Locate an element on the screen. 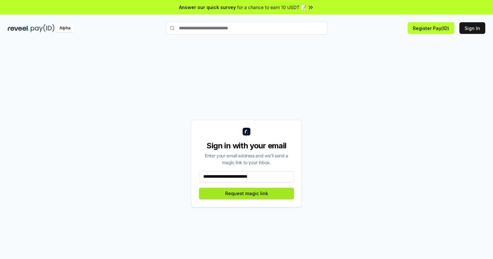  button: Request magic link is located at coordinates (246, 194).